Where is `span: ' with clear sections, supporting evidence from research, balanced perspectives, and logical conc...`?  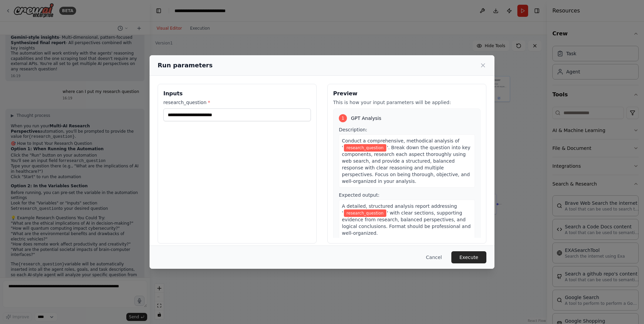 span: ' with clear sections, supporting evidence from research, balanced perspectives, and logical conc... is located at coordinates (406, 223).